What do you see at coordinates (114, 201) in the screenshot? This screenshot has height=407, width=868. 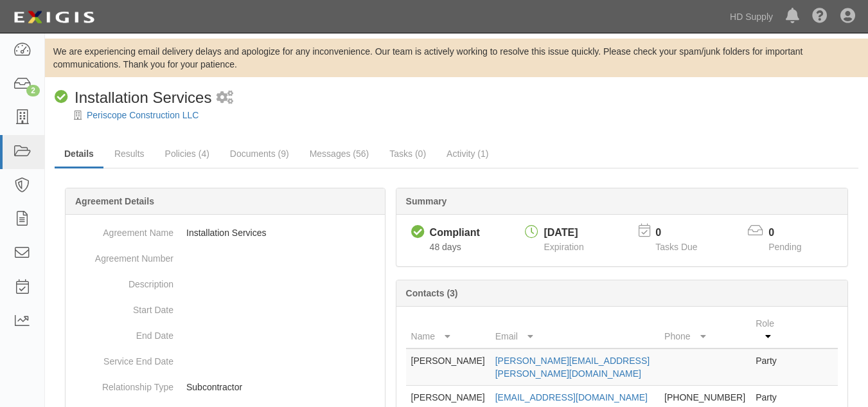 I see `b: Agreement Details` at bounding box center [114, 201].